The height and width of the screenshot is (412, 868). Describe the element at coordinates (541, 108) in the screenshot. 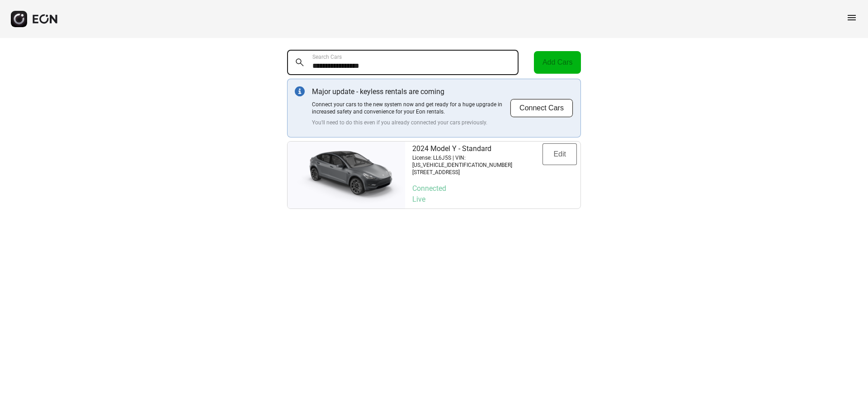

I see `button: Connect Cars` at that location.